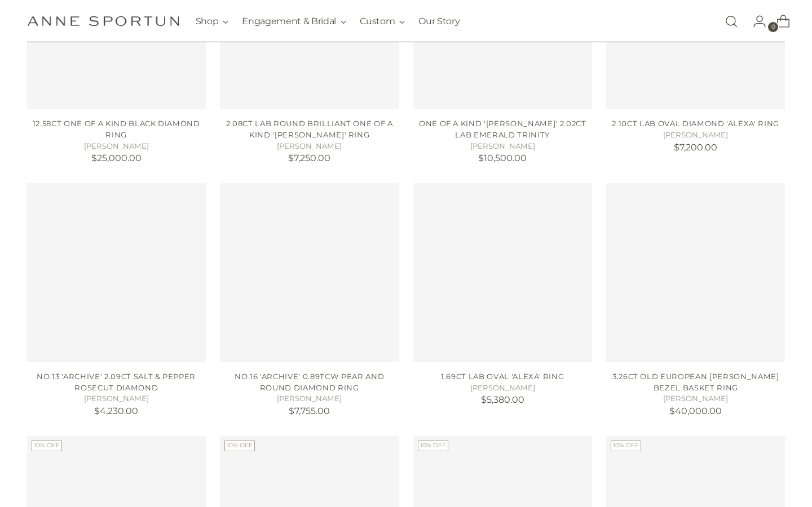 The height and width of the screenshot is (507, 812). I want to click on a: 12.58ct One of a Kind Black Diamond Ring, so click(117, 129).